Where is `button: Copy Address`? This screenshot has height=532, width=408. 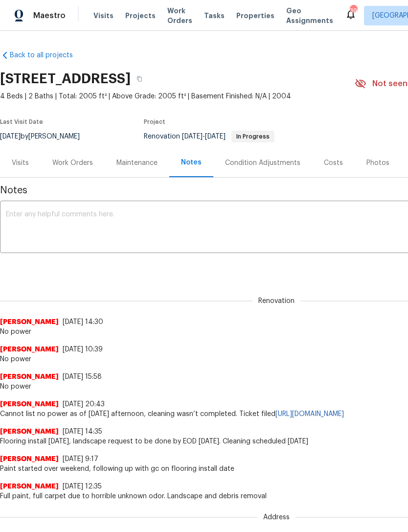 button: Copy Address is located at coordinates (139, 79).